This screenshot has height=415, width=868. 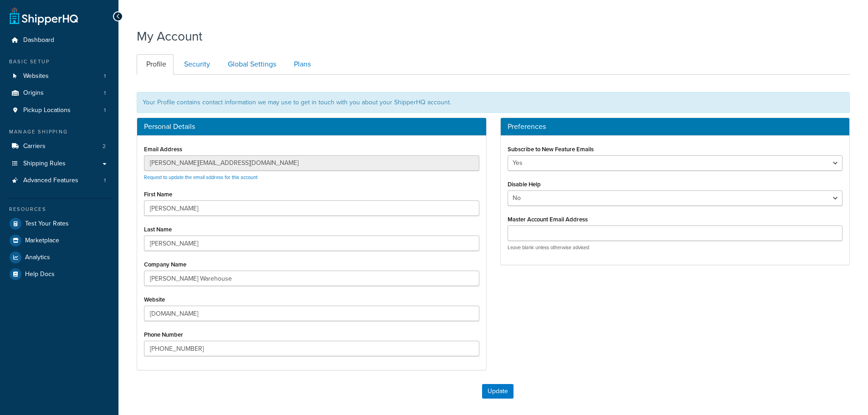 What do you see at coordinates (548, 219) in the screenshot?
I see `label: Master Account Email Address` at bounding box center [548, 219].